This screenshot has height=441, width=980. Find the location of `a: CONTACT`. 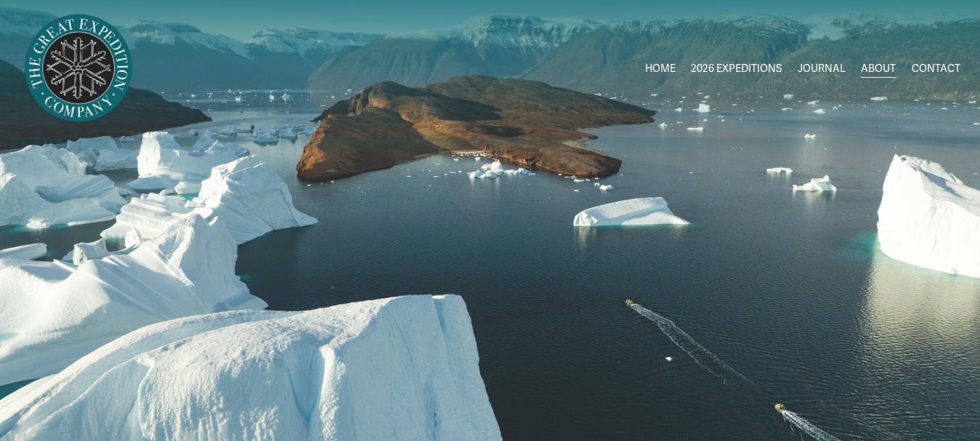

a: CONTACT is located at coordinates (935, 69).